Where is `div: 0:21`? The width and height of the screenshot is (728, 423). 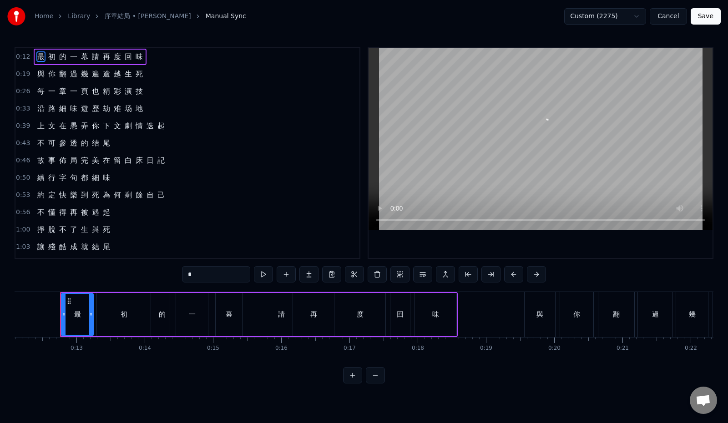
div: 0:21 is located at coordinates (622, 348).